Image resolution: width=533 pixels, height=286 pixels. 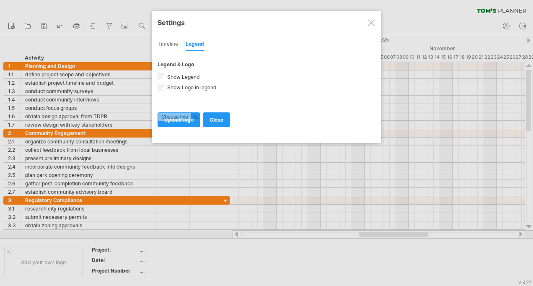 What do you see at coordinates (191, 87) in the screenshot?
I see `span: Show Logo in legend` at bounding box center [191, 87].